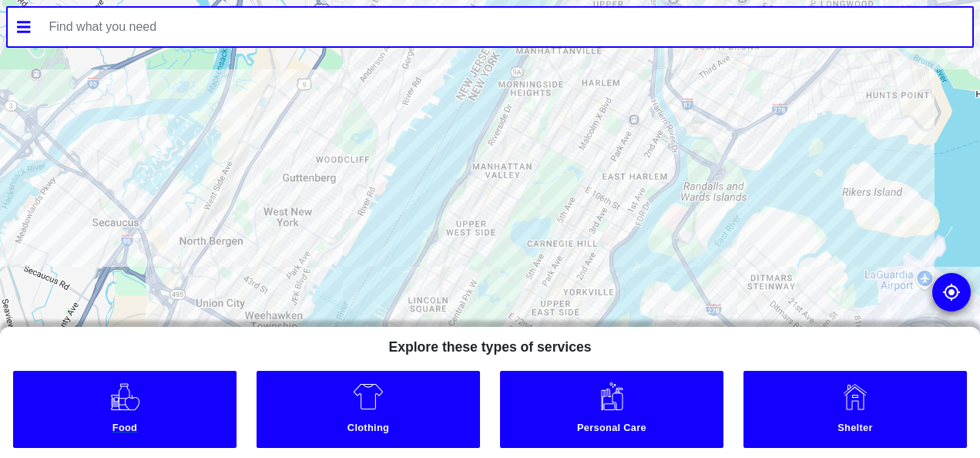 This screenshot has width=980, height=458. Describe the element at coordinates (125, 396) in the screenshot. I see `img: Food` at that location.